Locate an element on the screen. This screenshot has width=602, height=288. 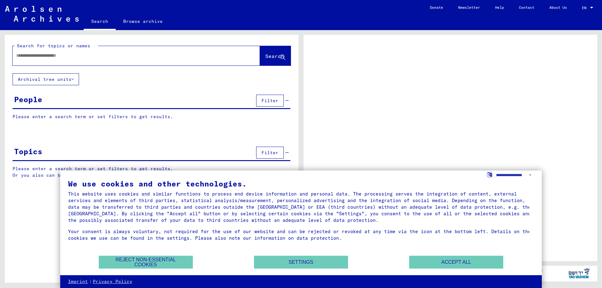
button: Reject non-essential cookies is located at coordinates (146, 262).